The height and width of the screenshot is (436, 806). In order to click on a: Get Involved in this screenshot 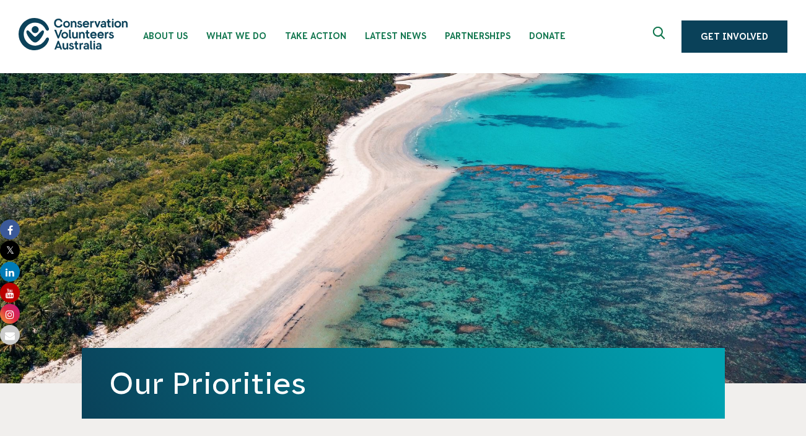, I will do `click(734, 37)`.